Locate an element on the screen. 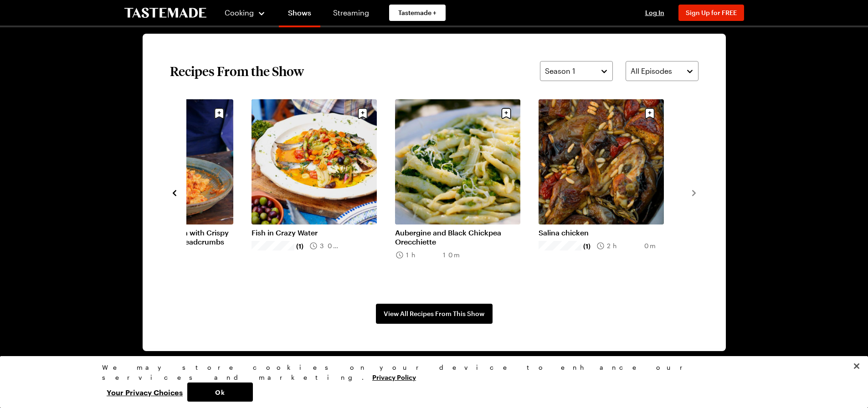 This screenshot has width=868, height=408. a: Aubergine and Black Chickpea Orecchiette is located at coordinates (457, 238).